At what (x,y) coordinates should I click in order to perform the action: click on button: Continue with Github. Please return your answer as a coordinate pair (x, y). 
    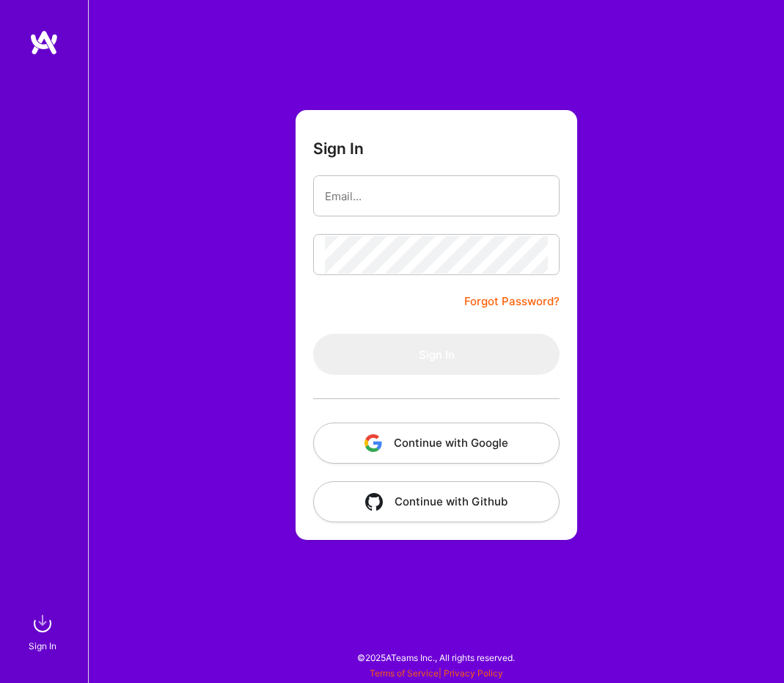
    Looking at the image, I should click on (437, 502).